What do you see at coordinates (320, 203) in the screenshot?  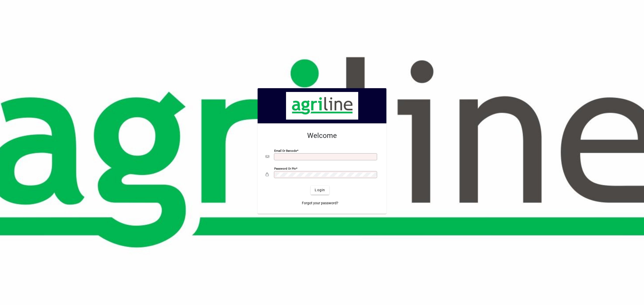 I see `a: Forgot your password?` at bounding box center [320, 203].